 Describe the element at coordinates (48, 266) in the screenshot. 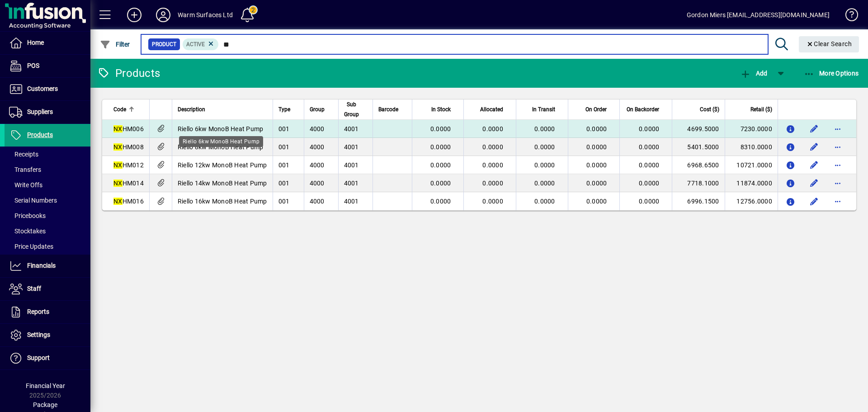

I see `a: Financials` at that location.